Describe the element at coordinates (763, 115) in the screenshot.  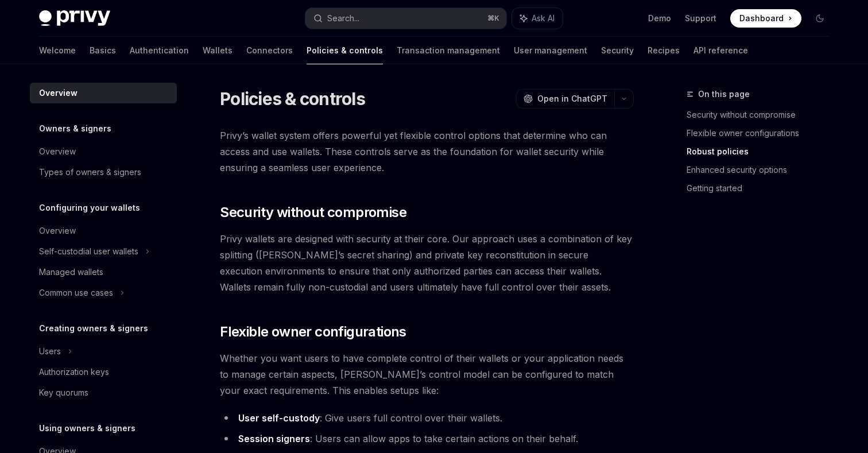
I see `a: Security without compromise` at that location.